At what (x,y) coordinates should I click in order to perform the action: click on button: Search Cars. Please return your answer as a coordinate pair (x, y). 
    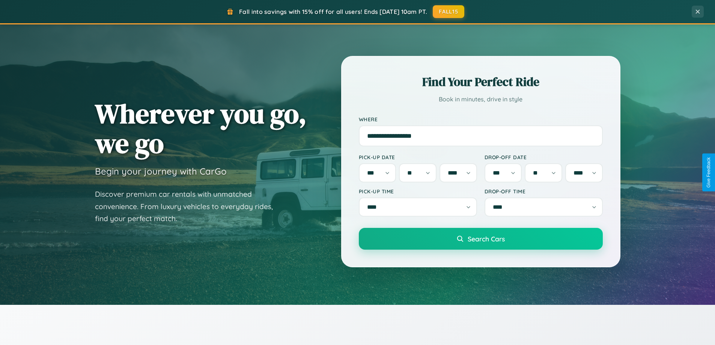
    Looking at the image, I should click on (481, 239).